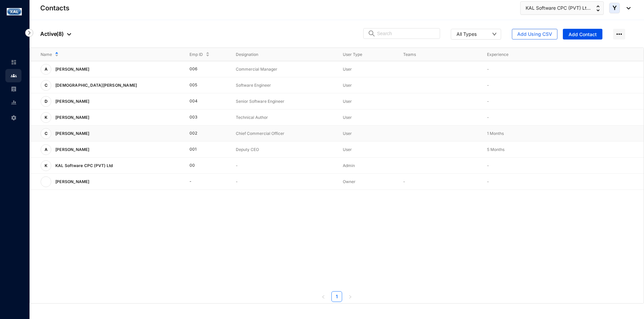 This screenshot has width=644, height=319. Describe the element at coordinates (362, 55) in the screenshot. I see `th: User Type` at that location.